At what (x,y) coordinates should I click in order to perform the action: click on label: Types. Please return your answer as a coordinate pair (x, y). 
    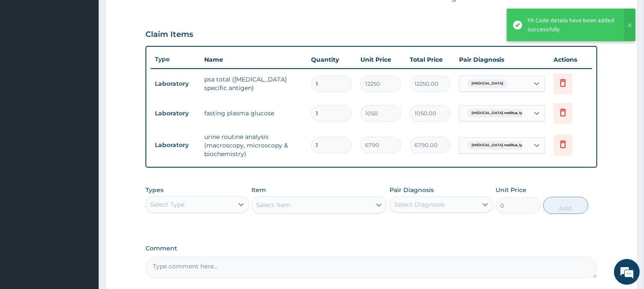
    Looking at the image, I should click on (154, 190).